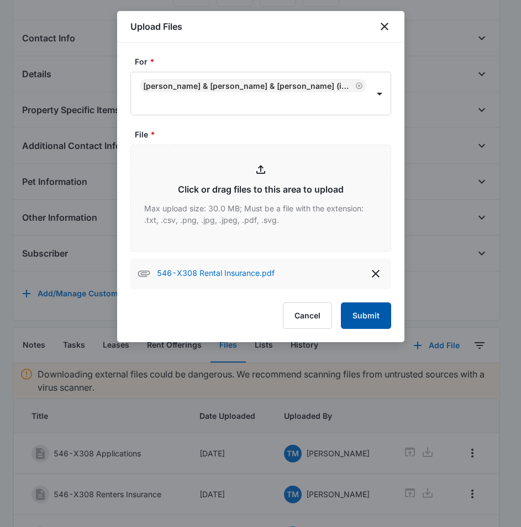 The width and height of the screenshot is (521, 527). I want to click on label: File, so click(265, 134).